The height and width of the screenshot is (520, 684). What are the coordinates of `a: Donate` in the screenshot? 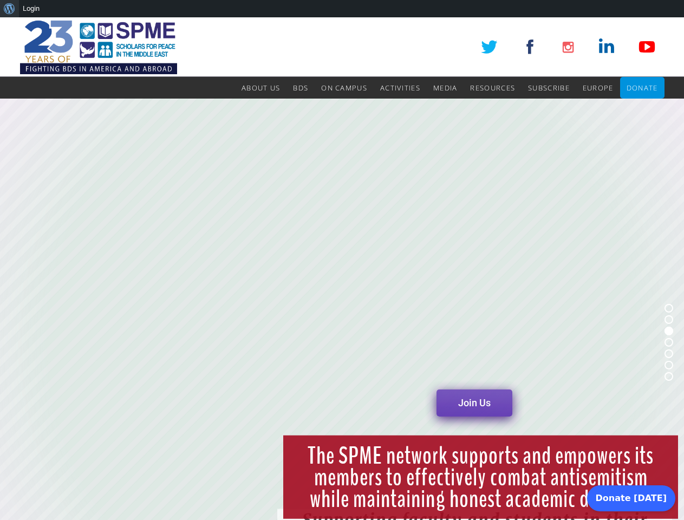 It's located at (643, 88).